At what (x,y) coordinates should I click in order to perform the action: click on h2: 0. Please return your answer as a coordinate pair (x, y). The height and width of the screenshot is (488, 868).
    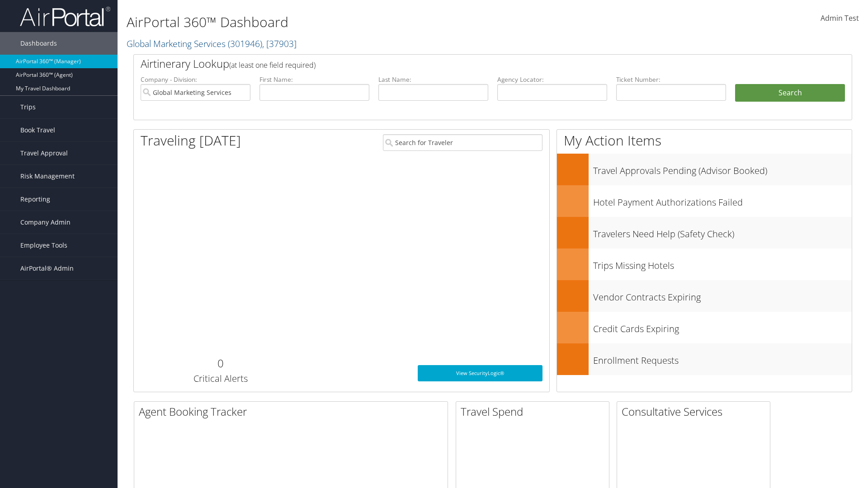
    Looking at the image, I should click on (220, 363).